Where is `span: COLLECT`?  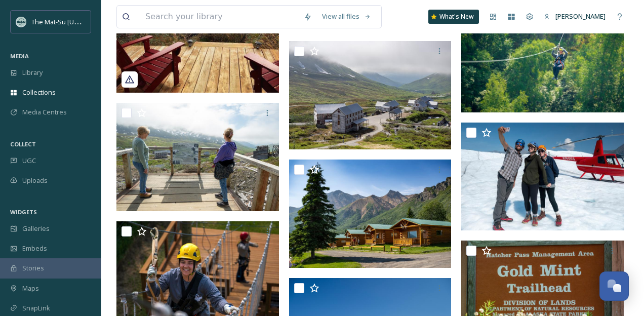
span: COLLECT is located at coordinates (23, 144).